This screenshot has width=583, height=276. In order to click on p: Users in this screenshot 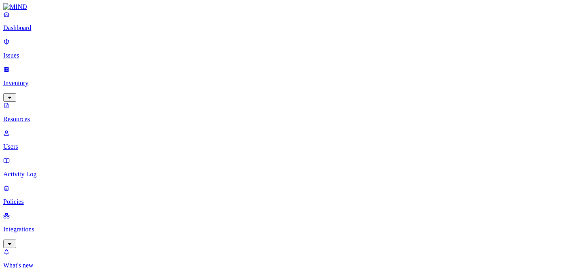, I will do `click(291, 147)`.